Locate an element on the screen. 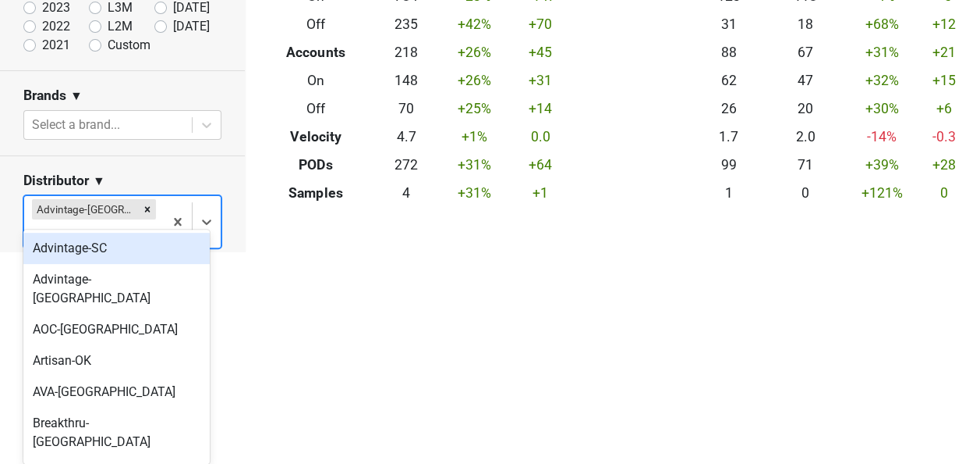  div: Advintage-SC is located at coordinates (116, 248).